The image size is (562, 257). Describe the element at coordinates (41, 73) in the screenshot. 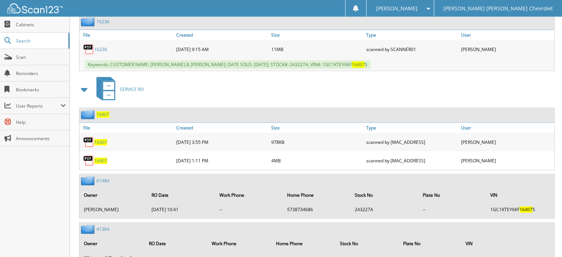

I see `span: Reminders` at that location.